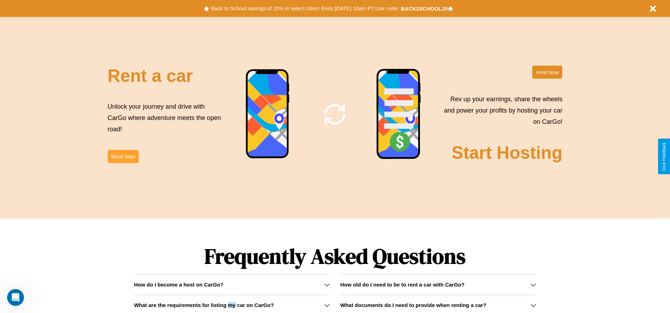  I want to click on h3: What documents do I need to provide when renting a car?, so click(413, 305).